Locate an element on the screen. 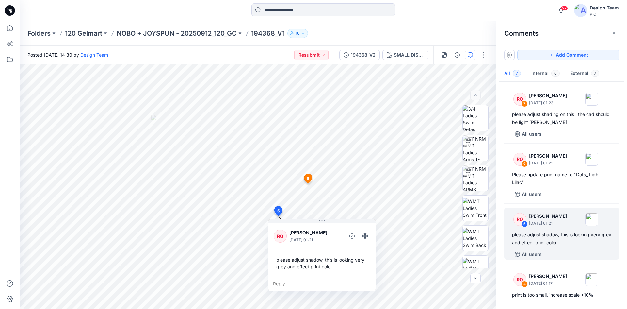 The width and height of the screenshot is (627, 309). div: 4 is located at coordinates (525, 284).